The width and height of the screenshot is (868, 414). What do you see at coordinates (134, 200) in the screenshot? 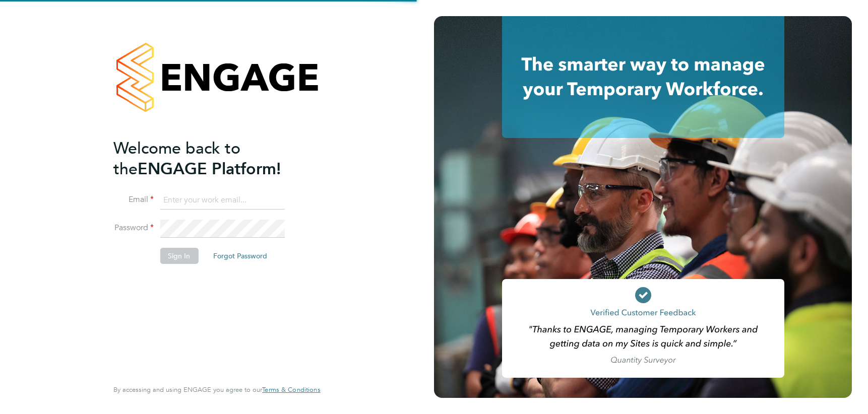
I see `label: Email` at bounding box center [134, 200].